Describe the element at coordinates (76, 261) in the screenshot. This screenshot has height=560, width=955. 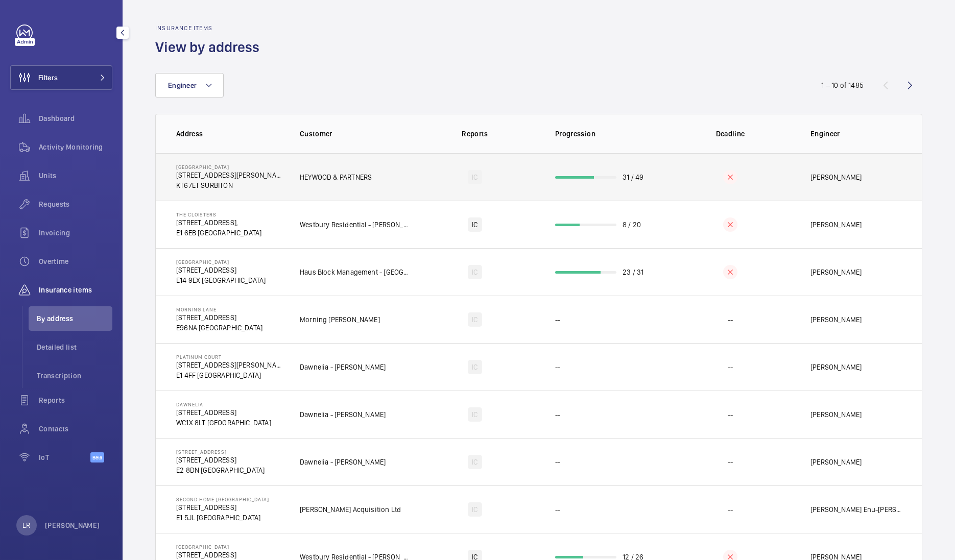
I see `span: Overtime` at that location.